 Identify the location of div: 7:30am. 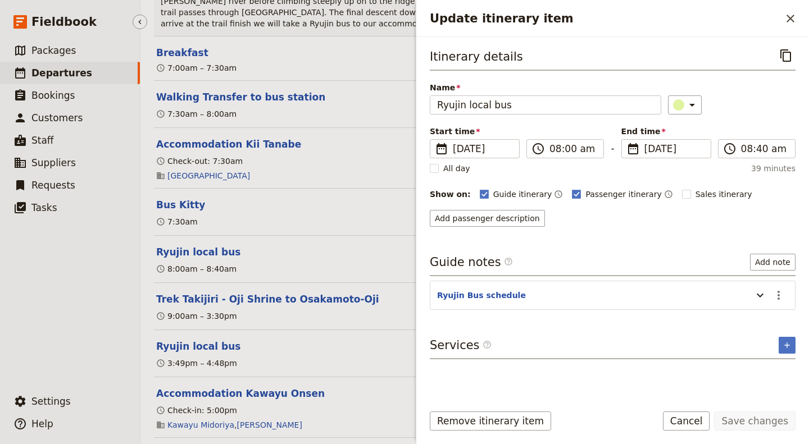
(177, 222).